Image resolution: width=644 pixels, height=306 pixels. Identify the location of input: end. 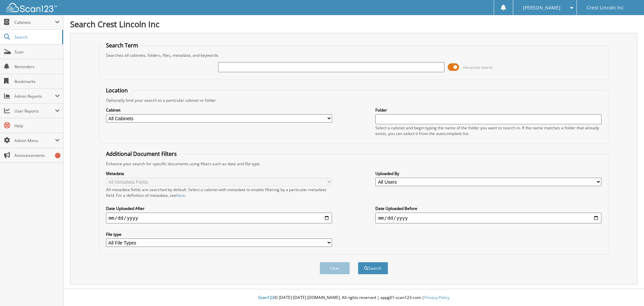
(489, 218).